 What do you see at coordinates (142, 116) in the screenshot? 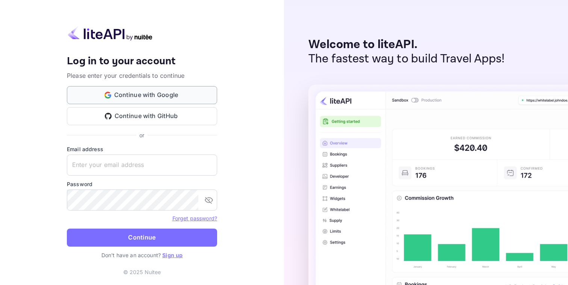
I see `button: Continue with GitHub` at bounding box center [142, 116].